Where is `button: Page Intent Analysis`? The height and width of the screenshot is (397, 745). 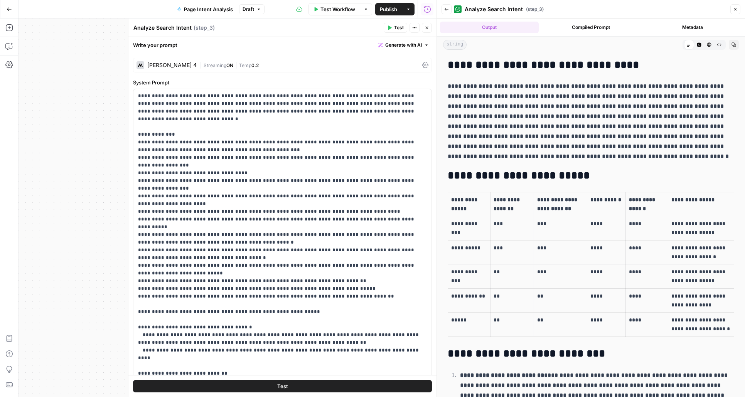
button: Page Intent Analysis is located at coordinates (205, 9).